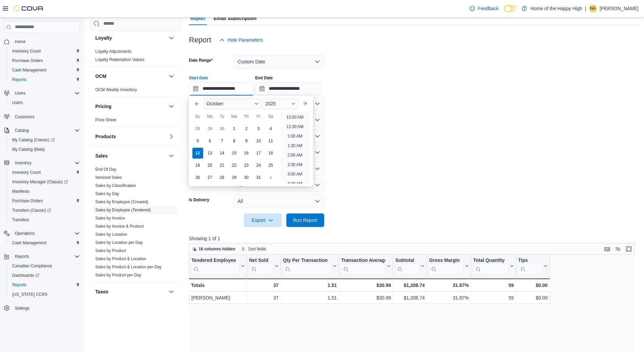 The height and width of the screenshot is (352, 644). What do you see at coordinates (121, 259) in the screenshot?
I see `a: Sales by Product & Location` at bounding box center [121, 259].